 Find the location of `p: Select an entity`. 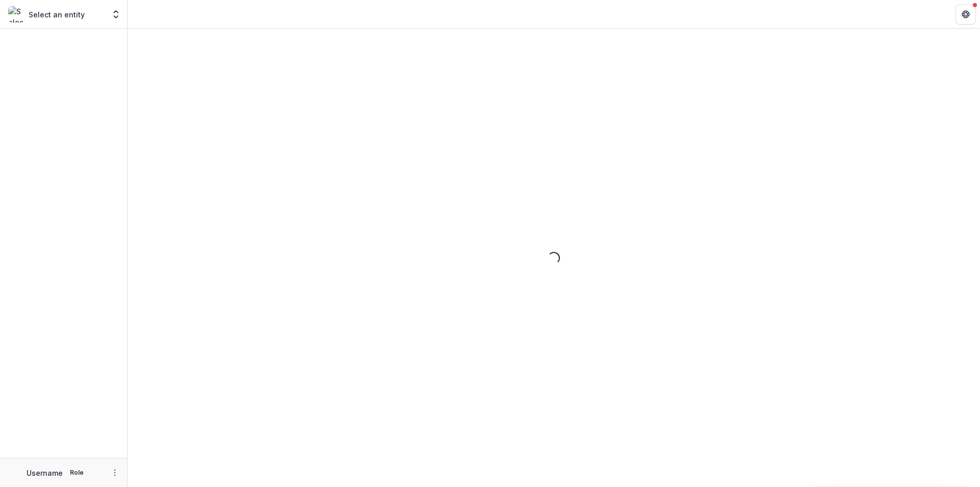

p: Select an entity is located at coordinates (56, 14).